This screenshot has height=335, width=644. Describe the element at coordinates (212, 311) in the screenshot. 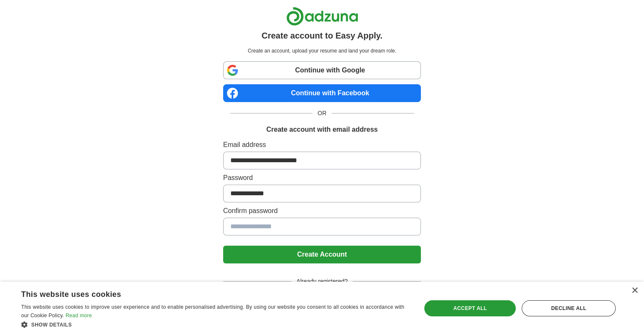

I see `span: This website uses cookies to improve user experience and to enable personalised advertising. By u...` at that location.